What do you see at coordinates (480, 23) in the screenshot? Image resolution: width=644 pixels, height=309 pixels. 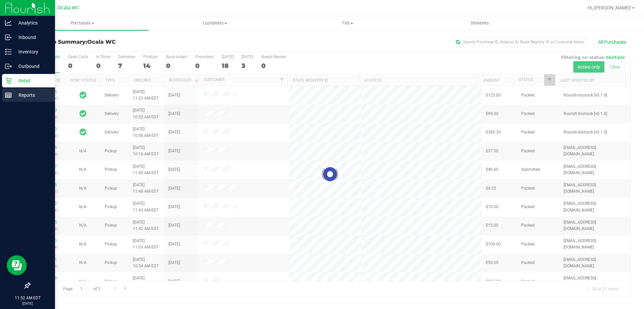 I see `span: Deliveries` at bounding box center [480, 23].